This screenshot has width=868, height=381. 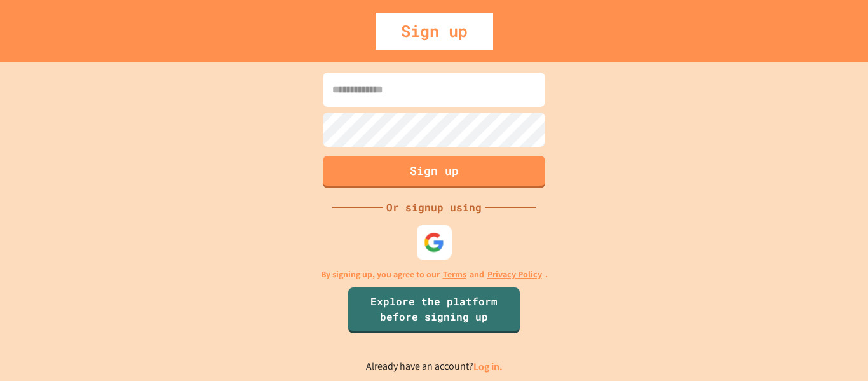 What do you see at coordinates (455, 274) in the screenshot?
I see `a: Terms` at bounding box center [455, 274].